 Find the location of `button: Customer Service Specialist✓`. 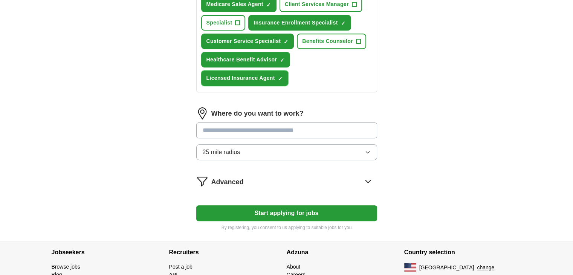

button: Customer Service Specialist✓ is located at coordinates (248, 41).